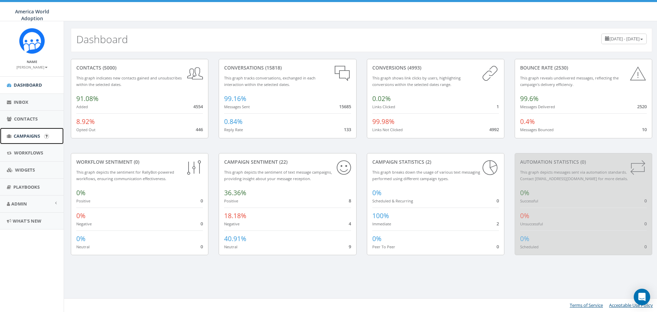 The width and height of the screenshot is (657, 312). What do you see at coordinates (531, 223) in the screenshot?
I see `small: Unsuccessful` at bounding box center [531, 223].